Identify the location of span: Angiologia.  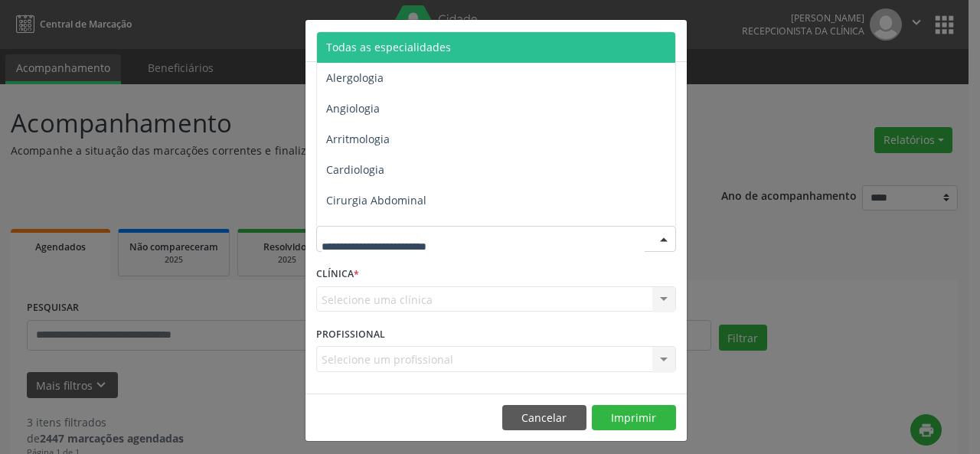
(353, 108).